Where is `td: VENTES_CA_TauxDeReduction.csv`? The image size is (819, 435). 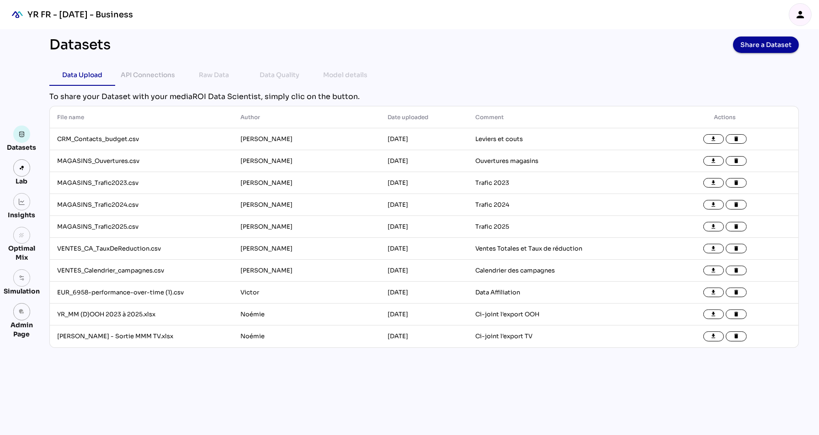
td: VENTES_CA_TauxDeReduction.csv is located at coordinates (141, 249).